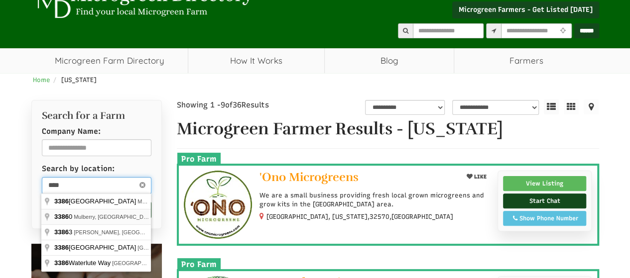 This screenshot has width=630, height=278. Describe the element at coordinates (545, 219) in the screenshot. I see `div: Show Phone Number` at that location.